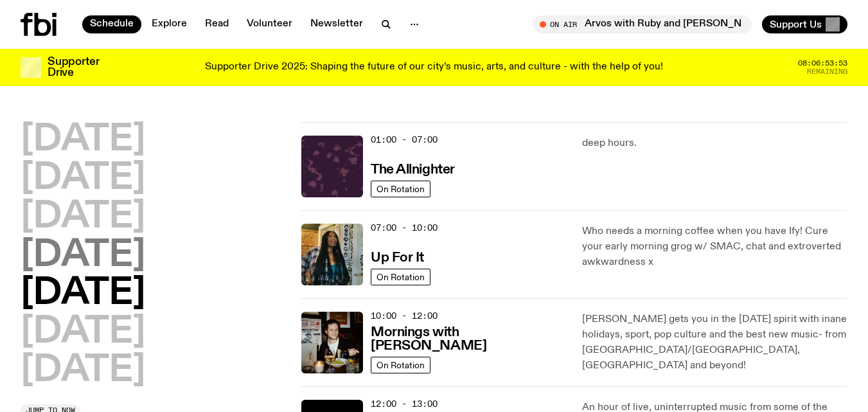  I want to click on h3: Supporter Drive, so click(73, 68).